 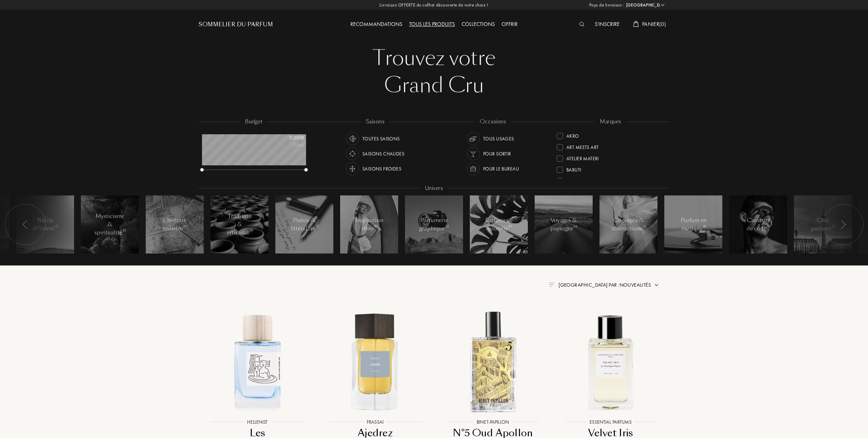 I want to click on span: 20, so click(x=185, y=226).